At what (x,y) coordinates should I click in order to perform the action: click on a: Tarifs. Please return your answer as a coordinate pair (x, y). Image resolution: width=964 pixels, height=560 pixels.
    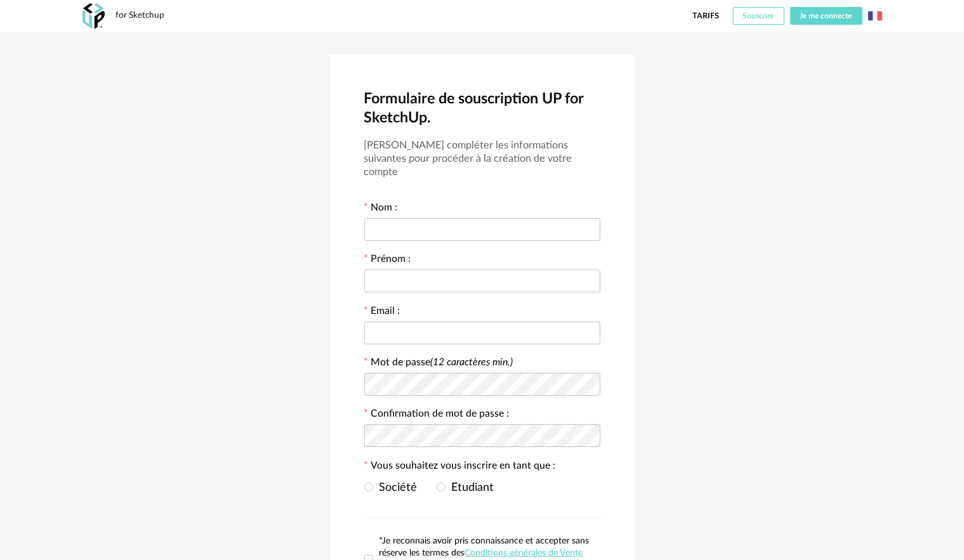
    Looking at the image, I should click on (705, 15).